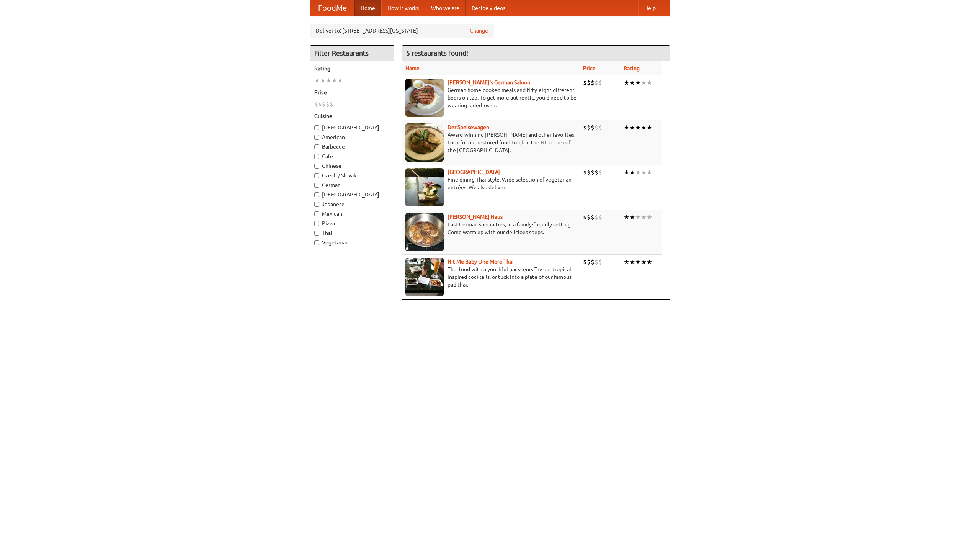 The width and height of the screenshot is (980, 542). What do you see at coordinates (317, 147) in the screenshot?
I see `input: Barbecue` at bounding box center [317, 147].